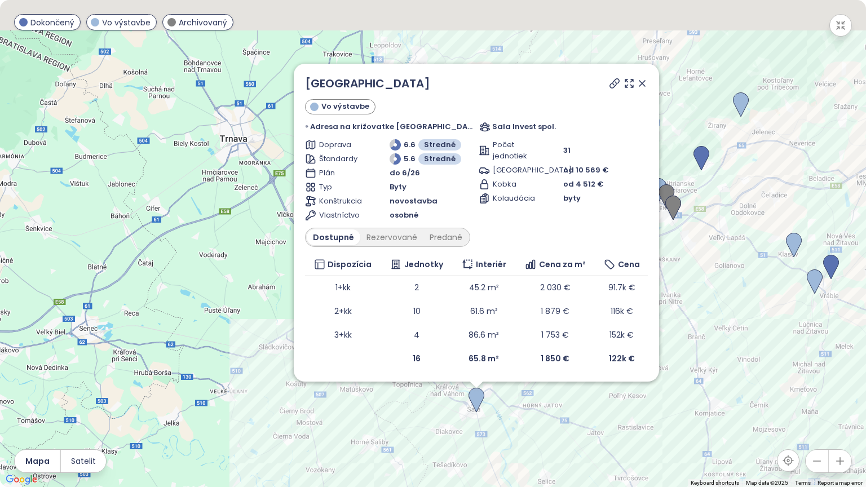 This screenshot has width=866, height=487. I want to click on span: Byty, so click(398, 187).